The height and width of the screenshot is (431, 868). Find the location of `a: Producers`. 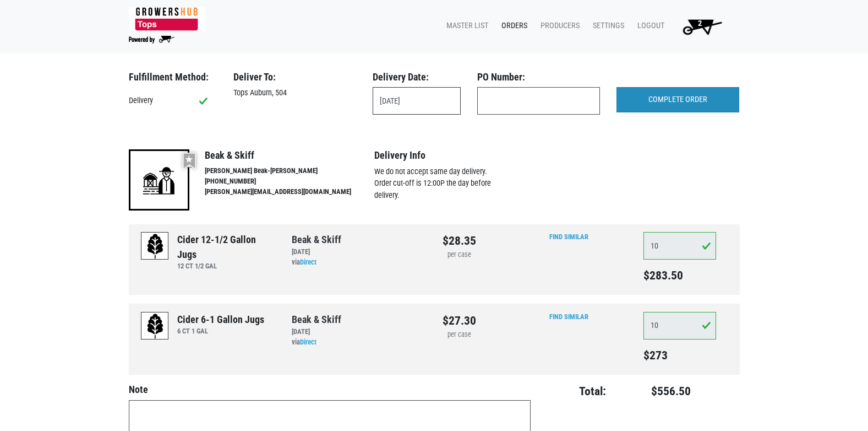

a: Producers is located at coordinates (558, 26).